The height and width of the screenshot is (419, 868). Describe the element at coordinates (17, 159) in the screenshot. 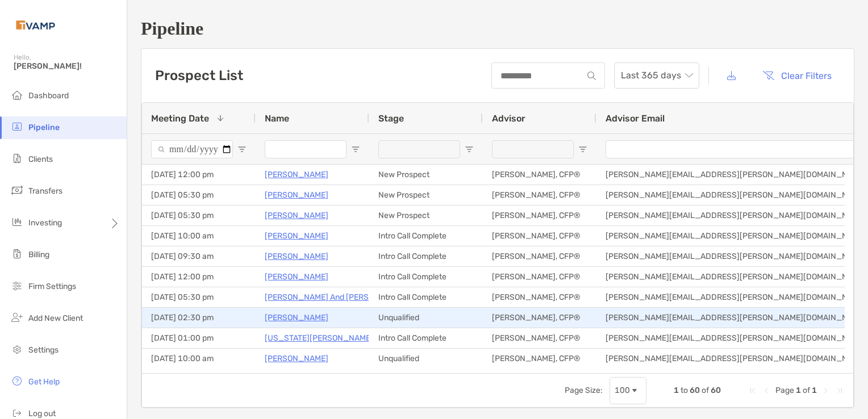

I see `img: clients icon` at that location.